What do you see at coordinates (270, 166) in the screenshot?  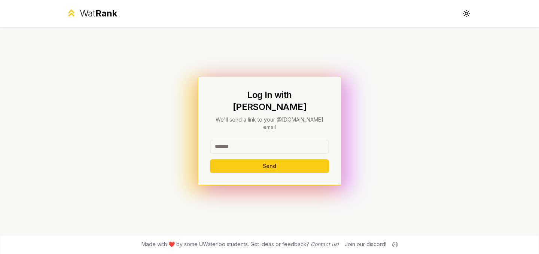 I see `button: Send` at bounding box center [270, 166].